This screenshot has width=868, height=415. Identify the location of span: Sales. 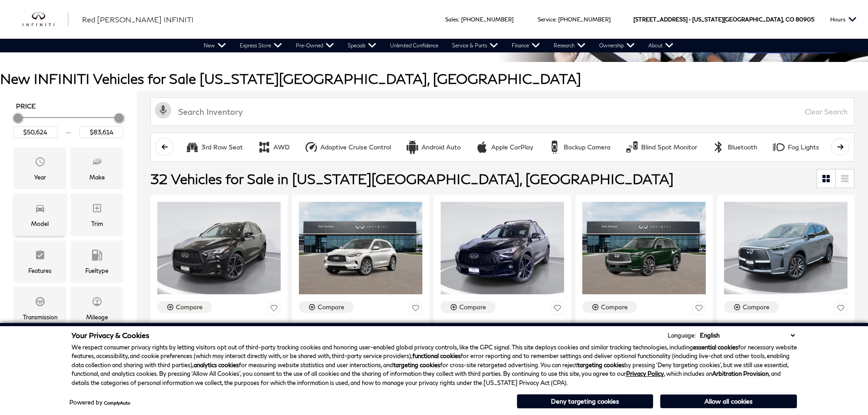
(452, 19).